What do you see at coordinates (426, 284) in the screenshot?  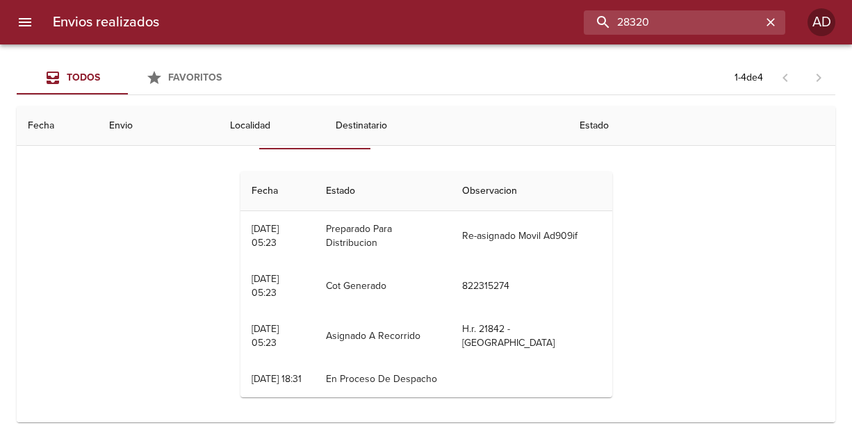 I see `table: Tabla de seguimiento` at bounding box center [426, 284].